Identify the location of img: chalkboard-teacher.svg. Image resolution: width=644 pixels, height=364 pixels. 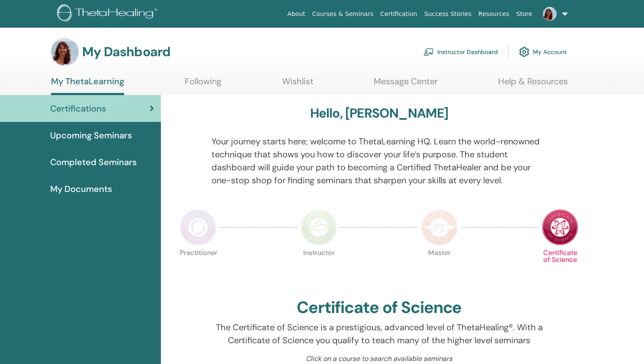
(428, 52).